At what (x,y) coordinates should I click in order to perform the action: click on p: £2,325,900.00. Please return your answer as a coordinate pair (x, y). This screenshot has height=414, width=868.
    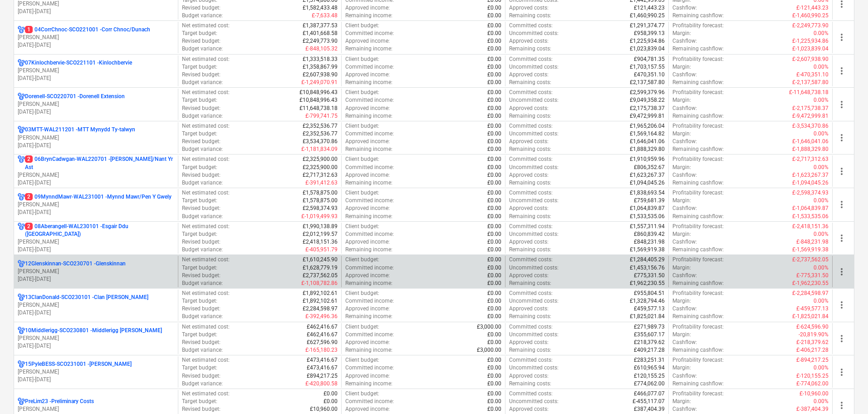
    Looking at the image, I should click on (320, 167).